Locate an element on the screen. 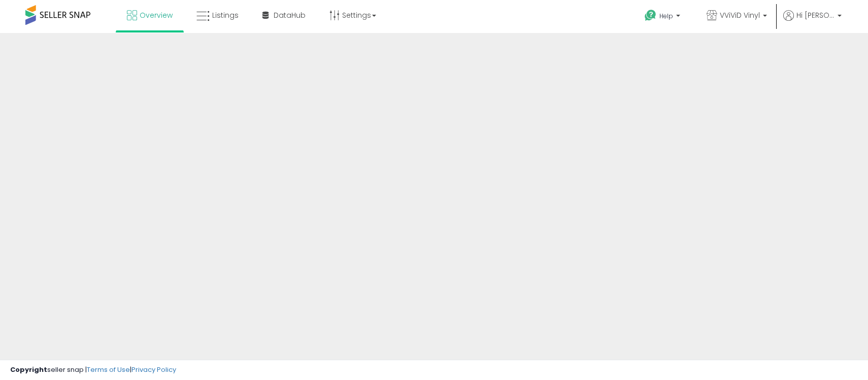 The image size is (868, 380). span: Overview is located at coordinates (155, 15).